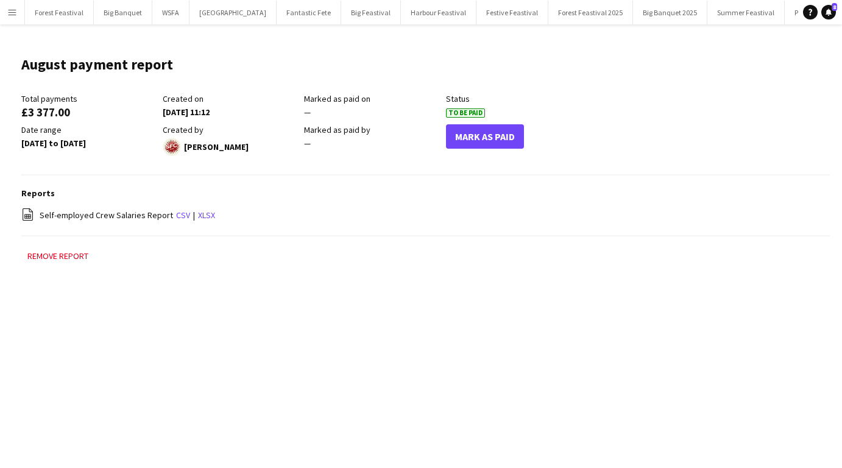 Image resolution: width=842 pixels, height=468 pixels. Describe the element at coordinates (670, 12) in the screenshot. I see `button: Big Banquet 2025` at that location.